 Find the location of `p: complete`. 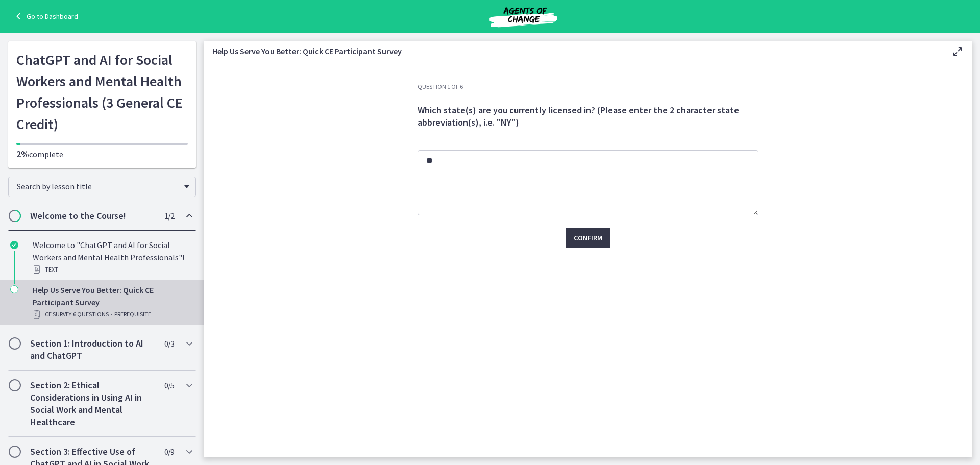

p: complete is located at coordinates (102, 154).